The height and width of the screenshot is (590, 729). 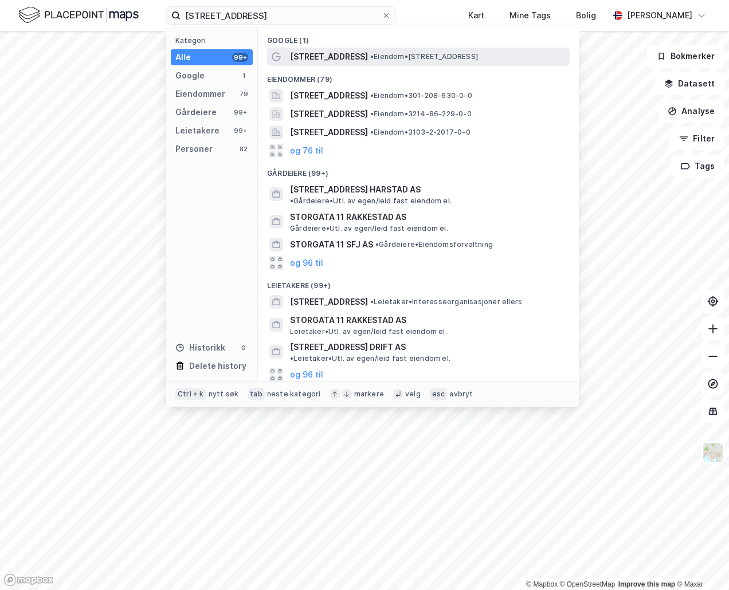 I want to click on div: tab, so click(x=256, y=394).